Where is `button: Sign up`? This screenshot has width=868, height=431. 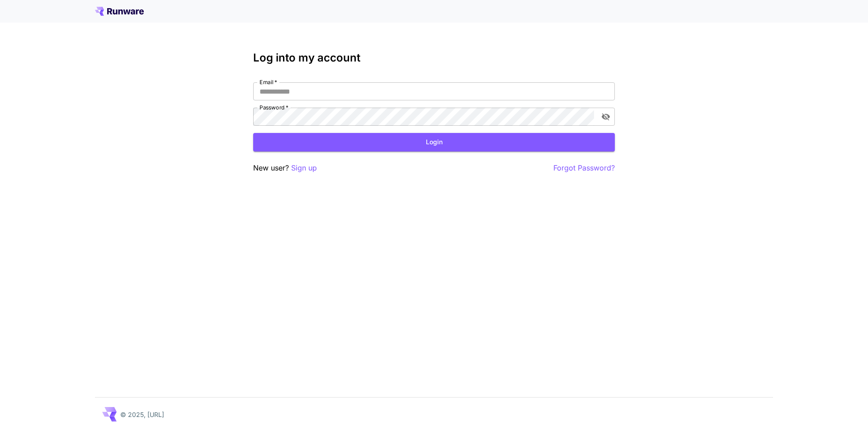
button: Sign up is located at coordinates (303, 168).